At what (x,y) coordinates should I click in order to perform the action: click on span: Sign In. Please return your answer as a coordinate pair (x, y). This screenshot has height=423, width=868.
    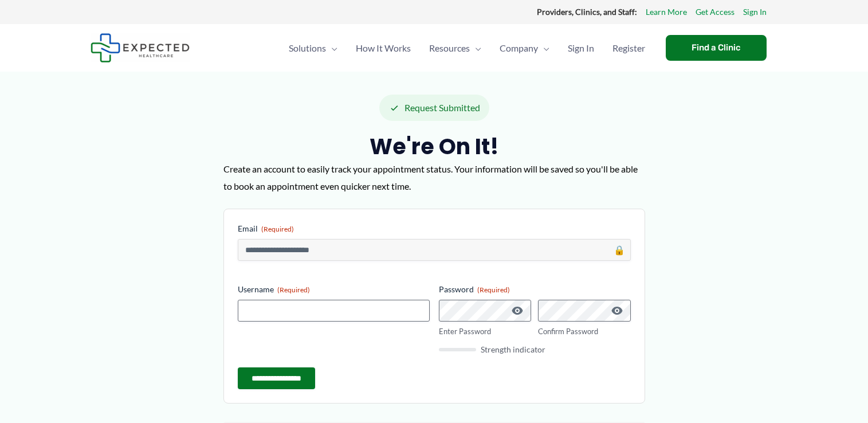
    Looking at the image, I should click on (581, 48).